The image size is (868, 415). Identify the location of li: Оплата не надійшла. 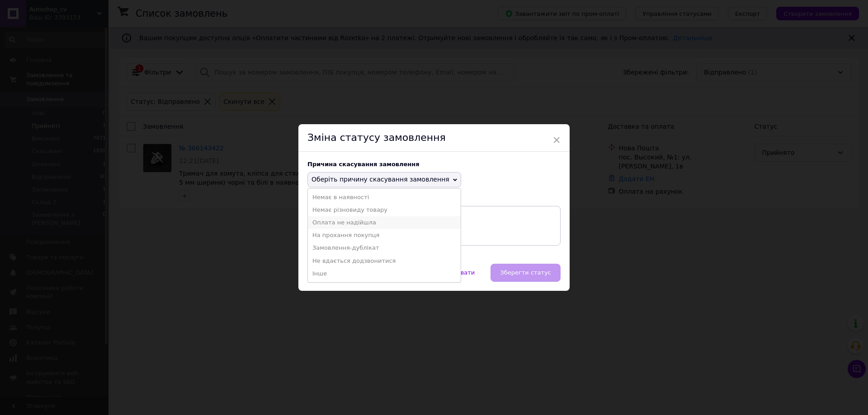
(384, 222).